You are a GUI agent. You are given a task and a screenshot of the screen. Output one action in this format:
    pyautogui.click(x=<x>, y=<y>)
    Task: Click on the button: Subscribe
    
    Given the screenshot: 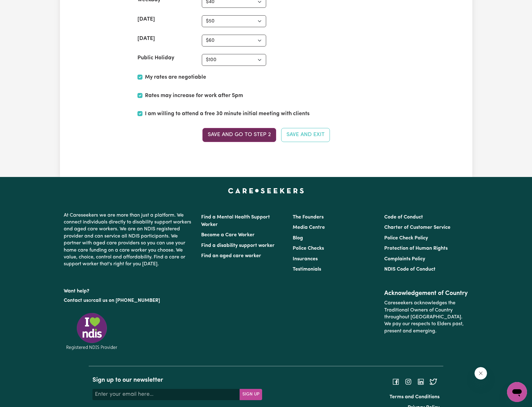 What is the action you would take?
    pyautogui.click(x=251, y=395)
    